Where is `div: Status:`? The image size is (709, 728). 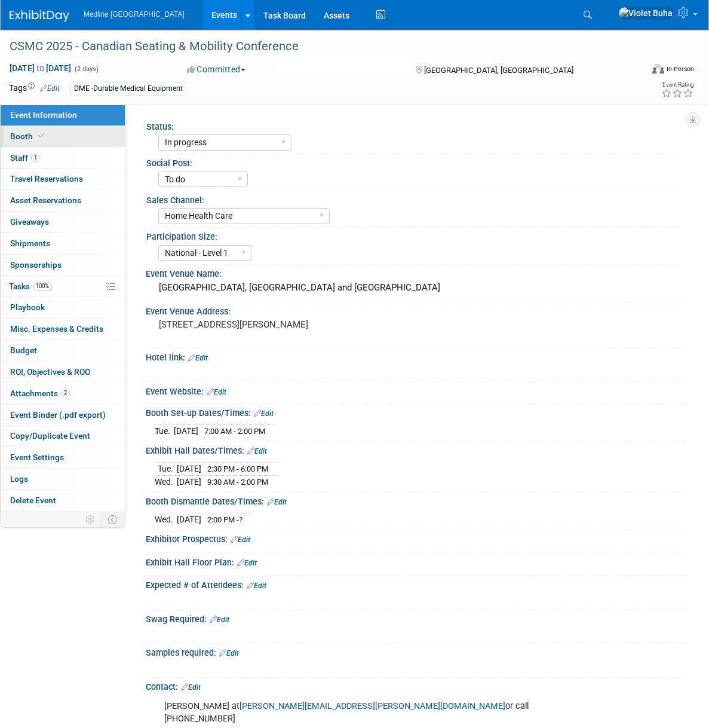 div: Status: is located at coordinates (412, 125).